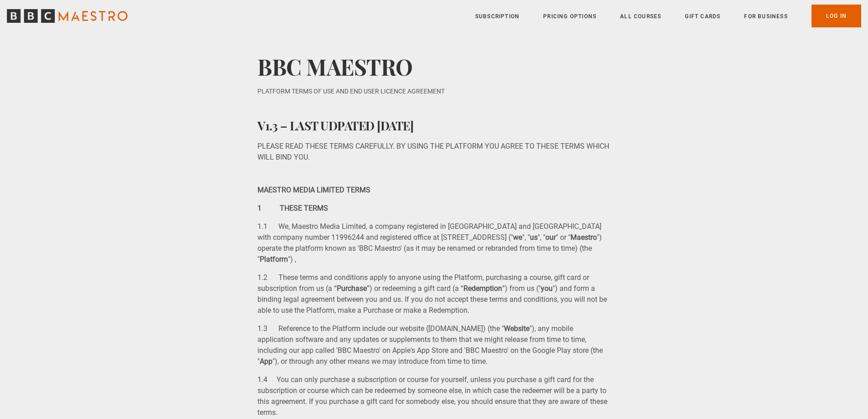 Image resolution: width=868 pixels, height=419 pixels. Describe the element at coordinates (433, 56) in the screenshot. I see `h2: BBC MAESTRO` at that location.